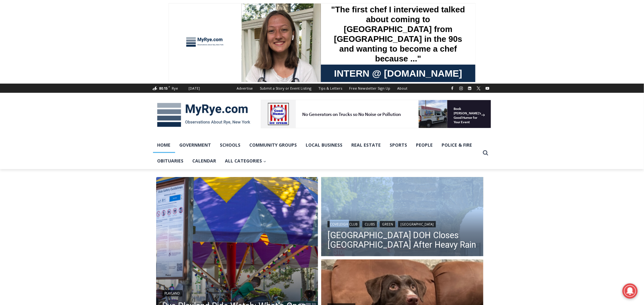  I want to click on span: 80.15, so click(163, 88).